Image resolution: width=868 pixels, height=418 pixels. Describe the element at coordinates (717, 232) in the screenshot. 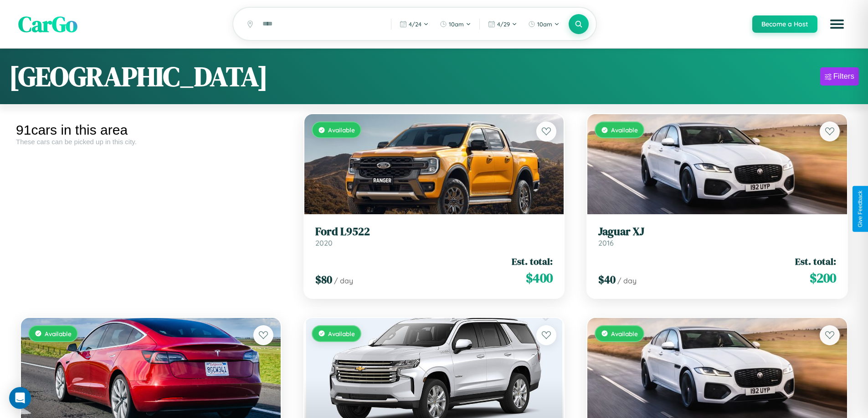

I see `h3: Jaguar XJ` at that location.